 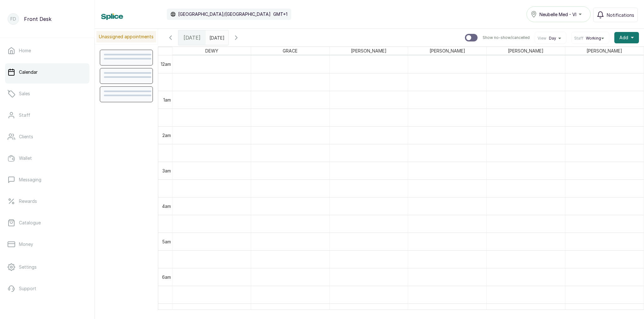 What do you see at coordinates (26, 244) in the screenshot?
I see `p: Money` at bounding box center [26, 244].